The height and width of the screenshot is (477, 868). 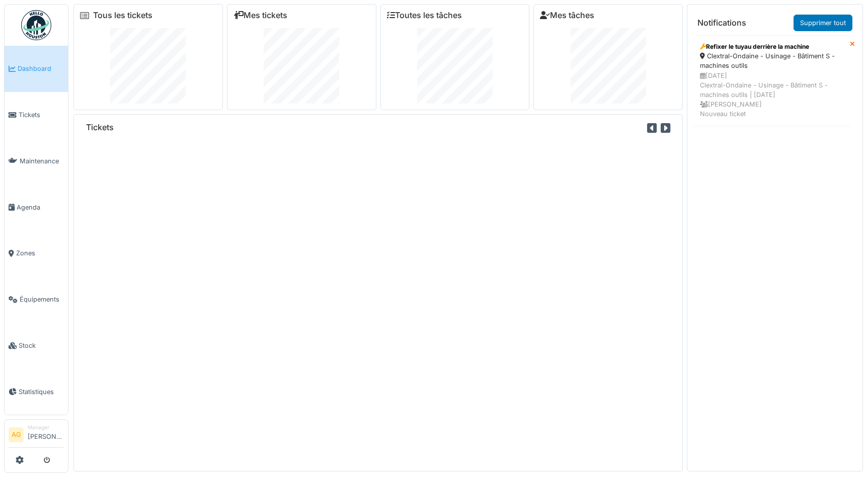 I want to click on span: Équipements, so click(x=42, y=299).